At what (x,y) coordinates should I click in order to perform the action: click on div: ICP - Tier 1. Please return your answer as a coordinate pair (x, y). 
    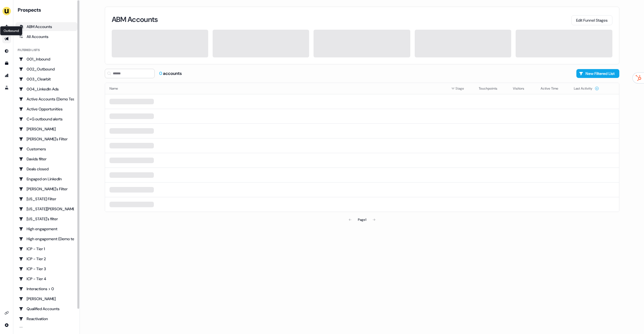
    Looking at the image, I should click on (46, 249).